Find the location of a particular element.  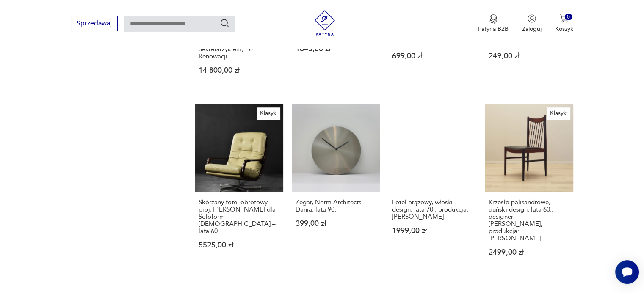

p: 1845,00 zł is located at coordinates (336, 49).